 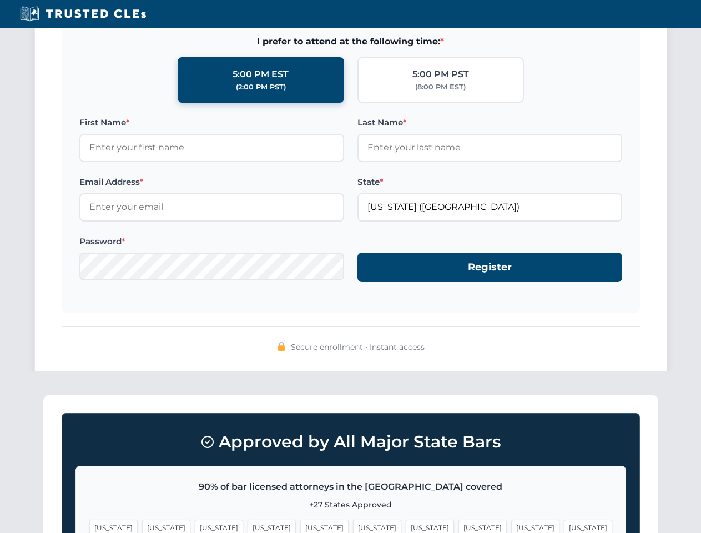 What do you see at coordinates (211, 241) in the screenshot?
I see `label: Password` at bounding box center [211, 241].